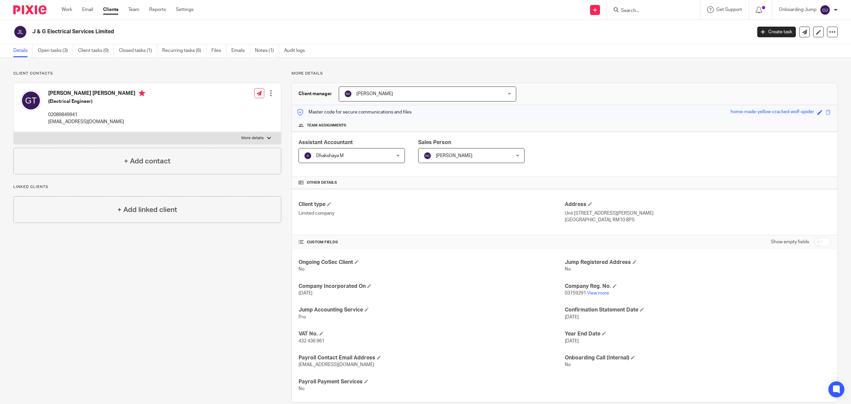 The height and width of the screenshot is (404, 851). Describe the element at coordinates (184, 51) in the screenshot. I see `a: Recurring tasks (6)` at that location.